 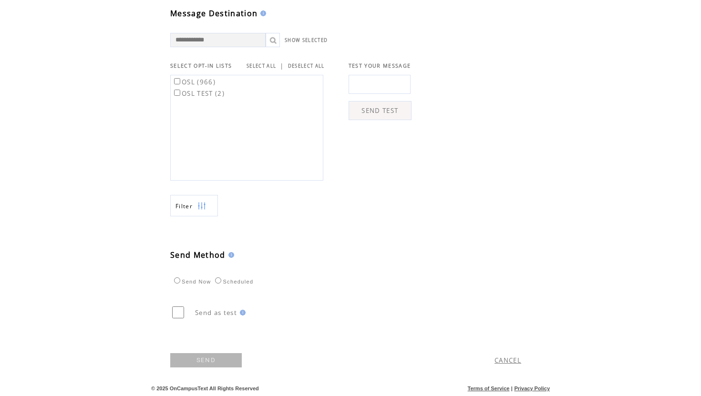 I want to click on a: Filter, so click(x=194, y=205).